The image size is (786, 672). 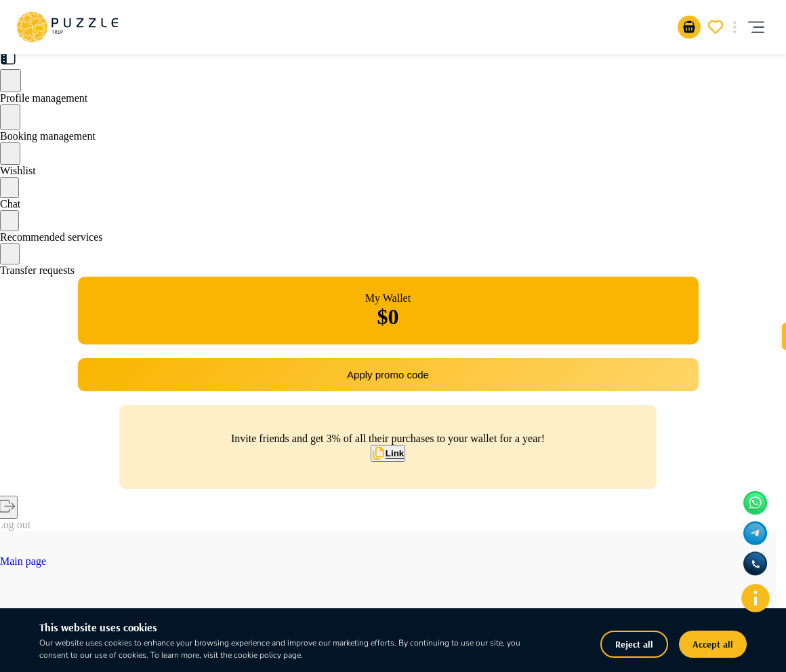 What do you see at coordinates (713, 644) in the screenshot?
I see `button: Accept all` at bounding box center [713, 644].